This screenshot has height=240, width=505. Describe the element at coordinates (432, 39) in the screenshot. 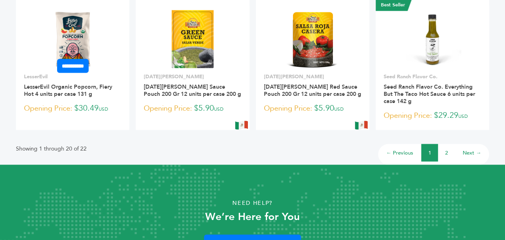

I see `img: Seed Ranch Flavor Co. Everything But The Taco Hot Sauce 6 units per case 142 g` at that location.